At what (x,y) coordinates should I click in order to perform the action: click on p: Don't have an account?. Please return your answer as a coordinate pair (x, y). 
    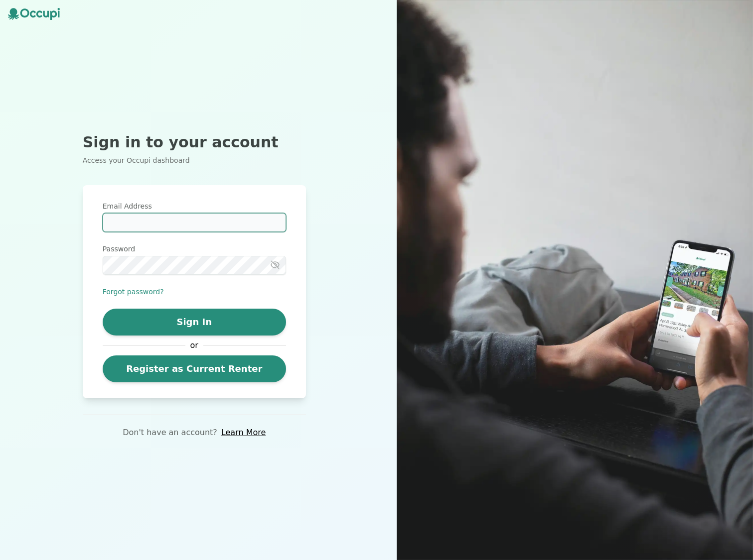
    Looking at the image, I should click on (170, 433).